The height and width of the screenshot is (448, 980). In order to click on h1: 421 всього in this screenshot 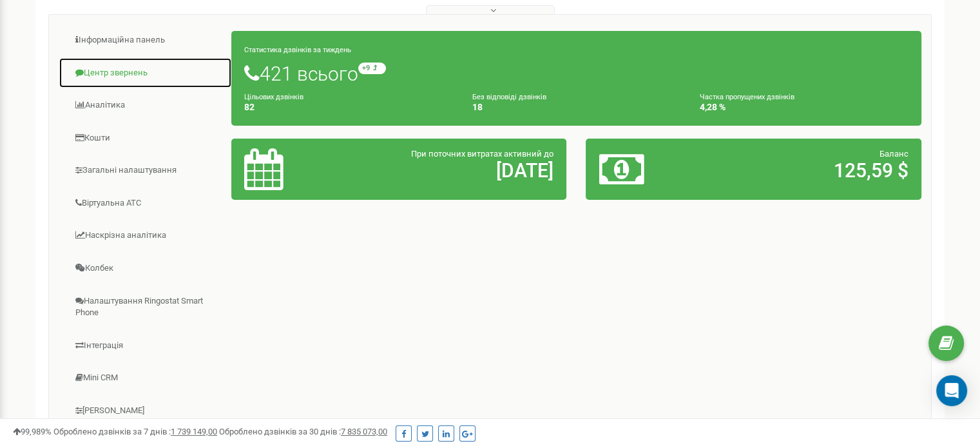, I will do `click(576, 74)`.